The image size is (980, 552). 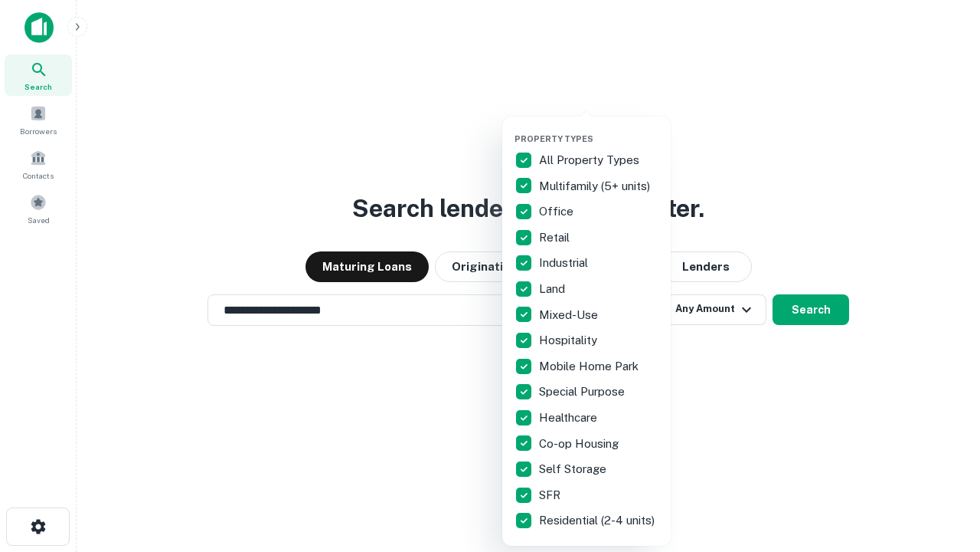 What do you see at coordinates (553, 289) in the screenshot?
I see `p: Land` at bounding box center [553, 289].